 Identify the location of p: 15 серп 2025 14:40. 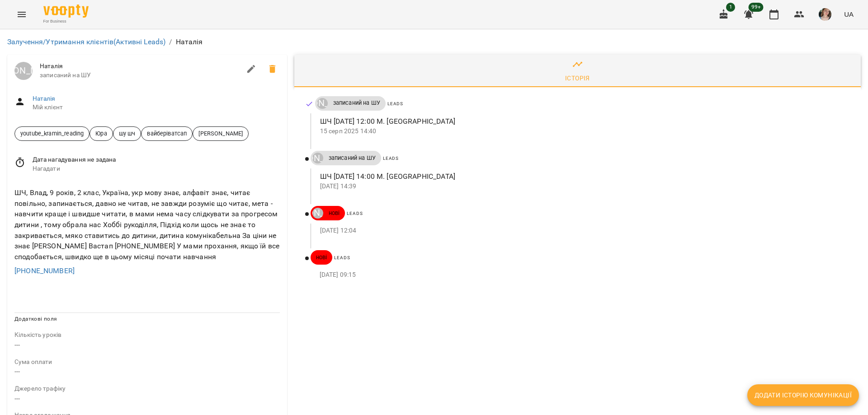
(583, 131).